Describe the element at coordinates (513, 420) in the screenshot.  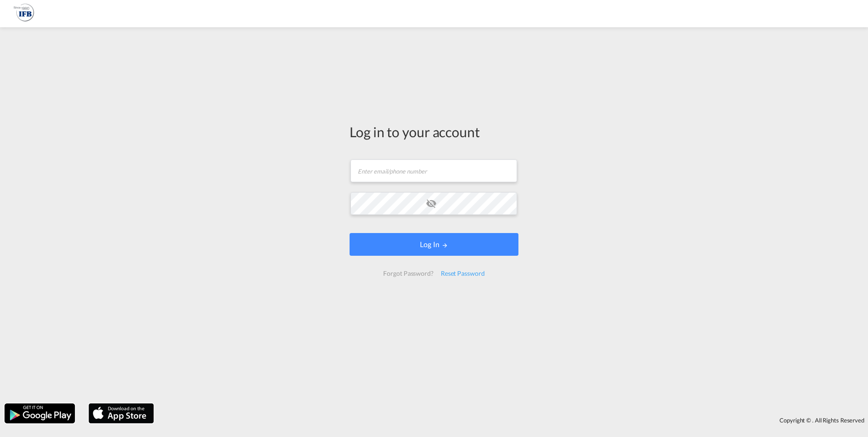
I see `div: Copyright © . All Rights Reserved` at that location.